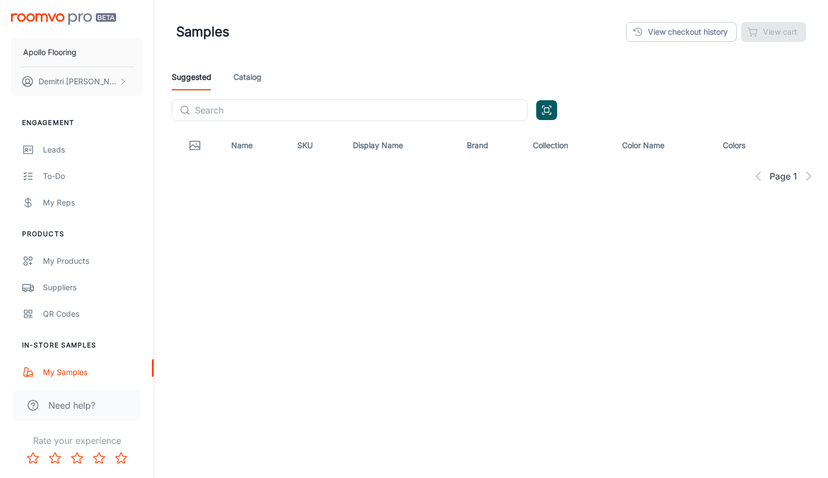  Describe the element at coordinates (63, 19) in the screenshot. I see `img: Roomvo PRO Beta` at that location.